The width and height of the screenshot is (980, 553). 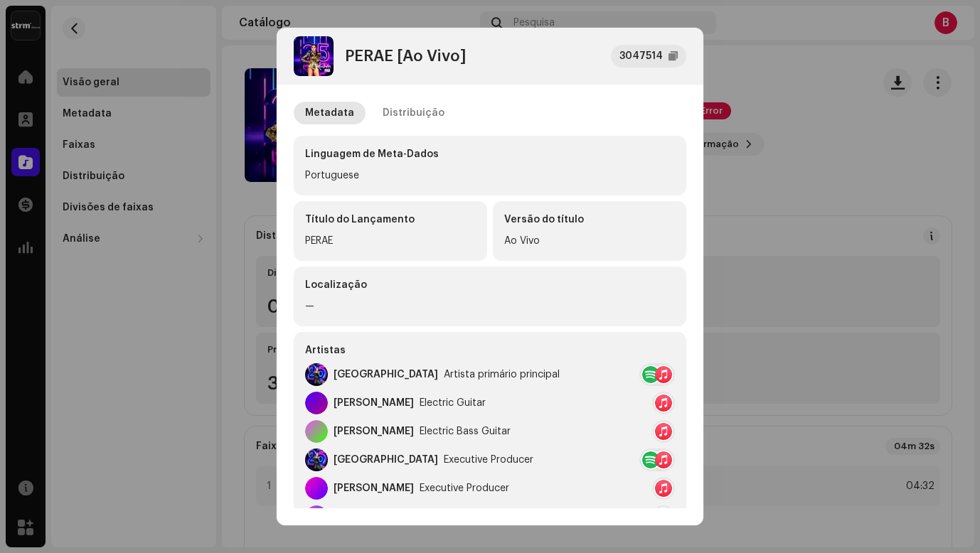 What do you see at coordinates (452, 403) in the screenshot?
I see `div: Electric Guitar` at bounding box center [452, 403].